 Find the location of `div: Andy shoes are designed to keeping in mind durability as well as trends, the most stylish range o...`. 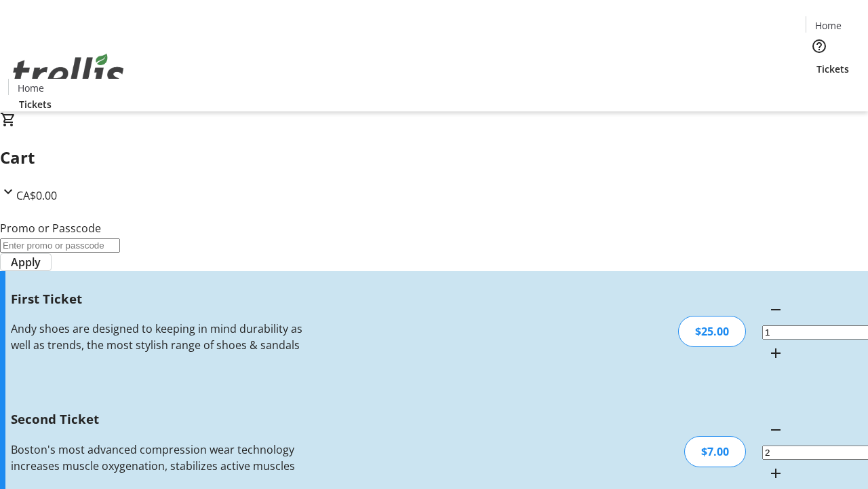

div: Andy shoes are designed to keeping in mind durability as well as trends, the most stylish range o... is located at coordinates (158, 337).